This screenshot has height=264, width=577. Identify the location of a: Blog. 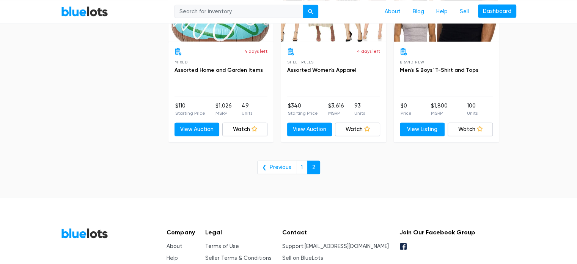
(418, 11).